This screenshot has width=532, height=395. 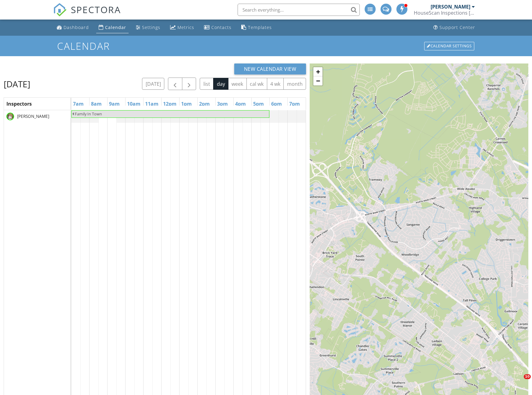 What do you see at coordinates (217, 27) in the screenshot?
I see `a: Contacts` at bounding box center [217, 27].